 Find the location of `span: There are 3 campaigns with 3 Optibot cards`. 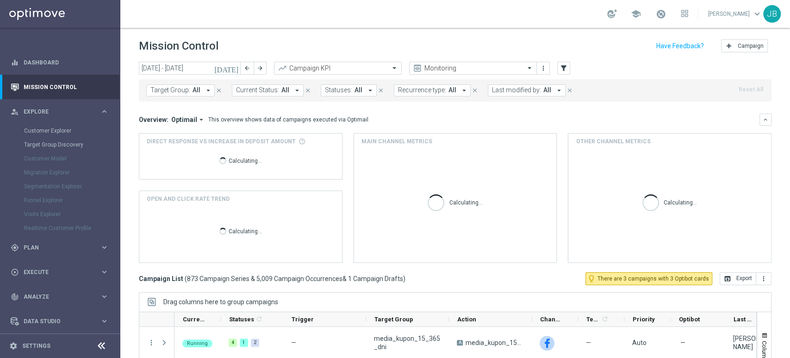

span: There are 3 campaigns with 3 Optibot cards is located at coordinates (653, 278).